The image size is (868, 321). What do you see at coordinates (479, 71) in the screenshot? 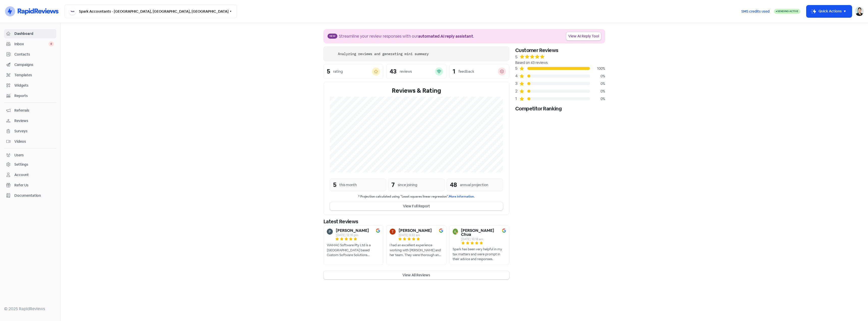
I see `a: 1feedback` at bounding box center [479, 71].